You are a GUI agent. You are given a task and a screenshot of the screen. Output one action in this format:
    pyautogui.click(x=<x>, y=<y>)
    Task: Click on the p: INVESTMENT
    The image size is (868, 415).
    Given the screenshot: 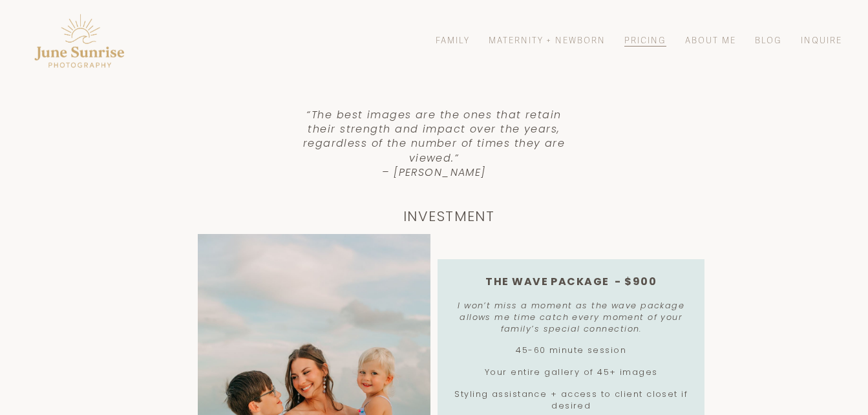 What is the action you would take?
    pyautogui.click(x=448, y=216)
    